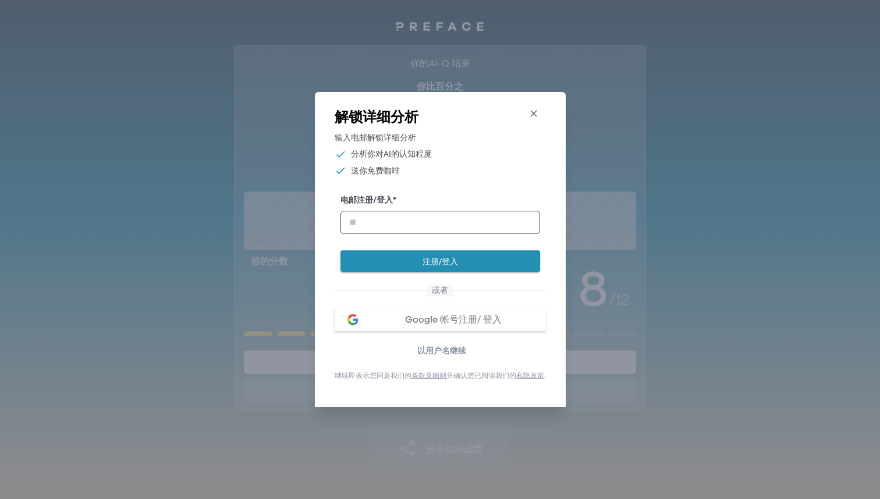 The height and width of the screenshot is (499, 880). What do you see at coordinates (391, 154) in the screenshot?
I see `font: 分析你对AI的认知程度` at bounding box center [391, 154].